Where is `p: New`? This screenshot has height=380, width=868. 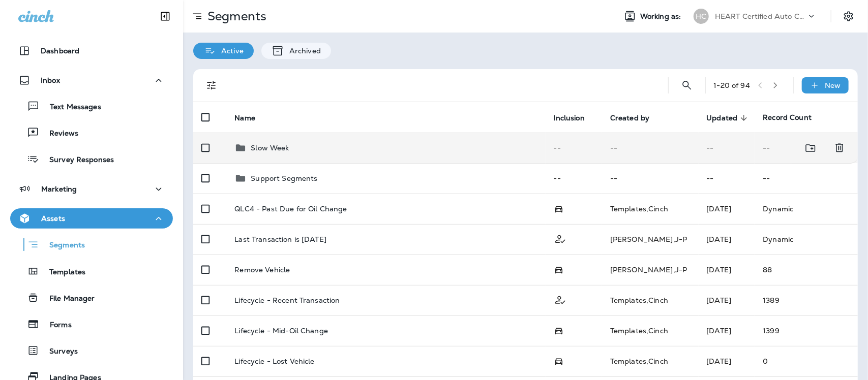
p: New is located at coordinates (833, 85).